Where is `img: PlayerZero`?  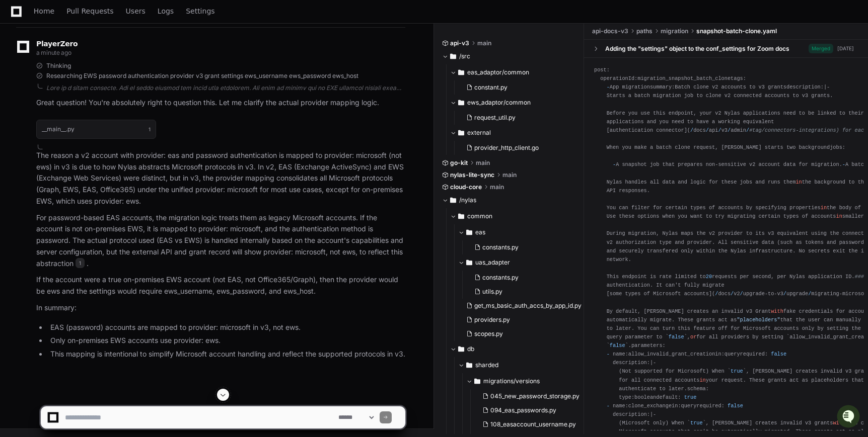 img: PlayerZero is located at coordinates (20, 20).